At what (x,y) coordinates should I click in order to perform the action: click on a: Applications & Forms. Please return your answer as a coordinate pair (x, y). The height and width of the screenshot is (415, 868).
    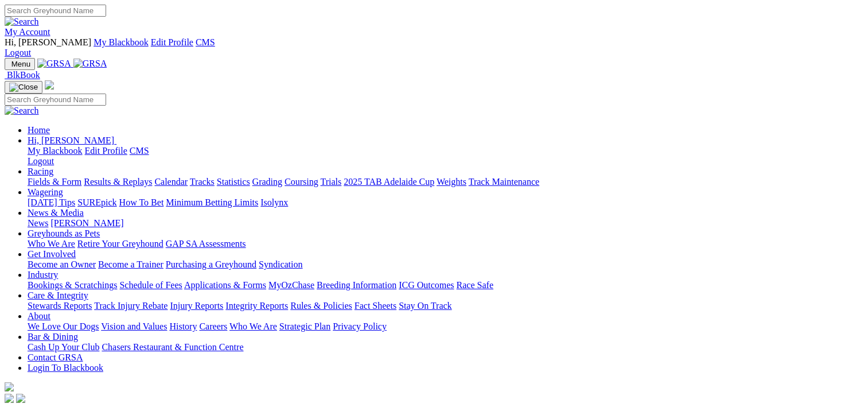
    Looking at the image, I should click on (225, 285).